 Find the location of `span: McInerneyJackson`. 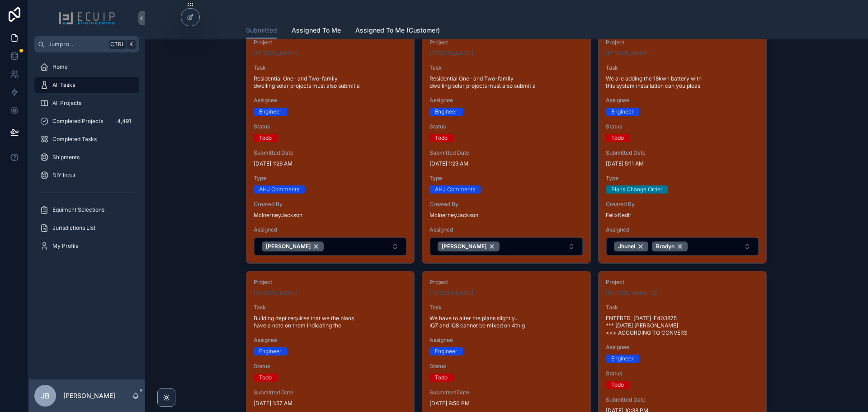

span: McInerneyJackson is located at coordinates (330, 215).